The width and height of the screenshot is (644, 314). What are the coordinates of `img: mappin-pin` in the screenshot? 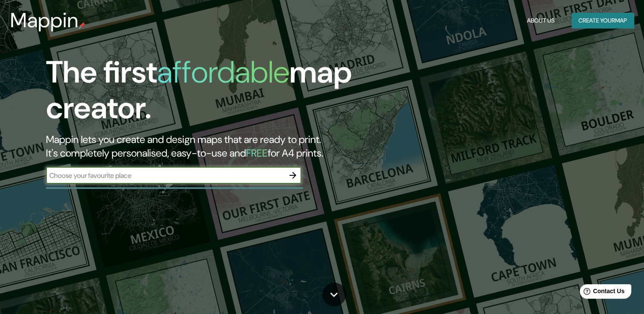 It's located at (82, 25).